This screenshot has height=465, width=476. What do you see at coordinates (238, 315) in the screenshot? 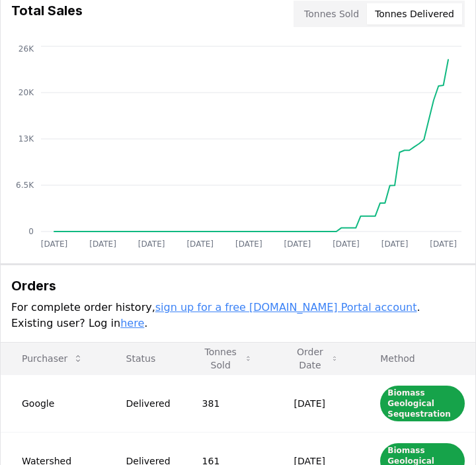
I see `p: For complete order history, . Existing user? Log in .` at bounding box center [238, 315].